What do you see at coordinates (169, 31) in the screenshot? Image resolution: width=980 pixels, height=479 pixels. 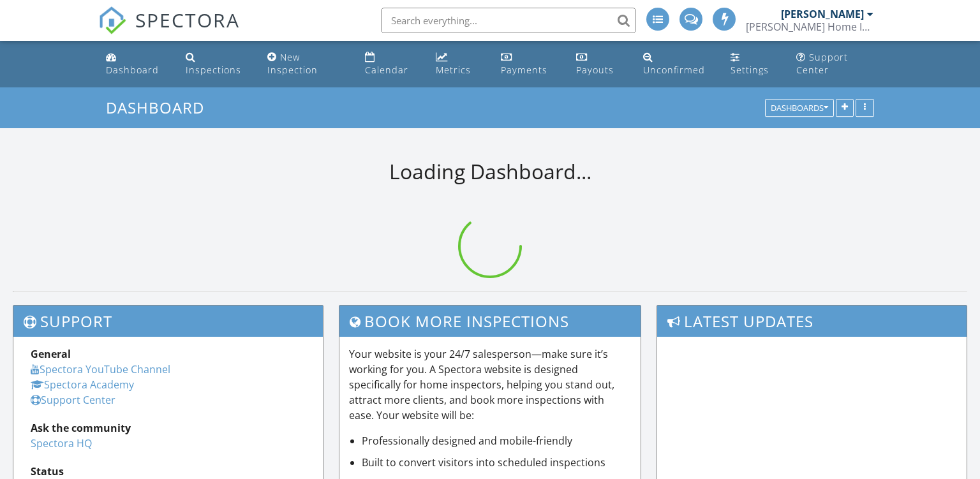 I see `a: SPECTORA` at bounding box center [169, 31].